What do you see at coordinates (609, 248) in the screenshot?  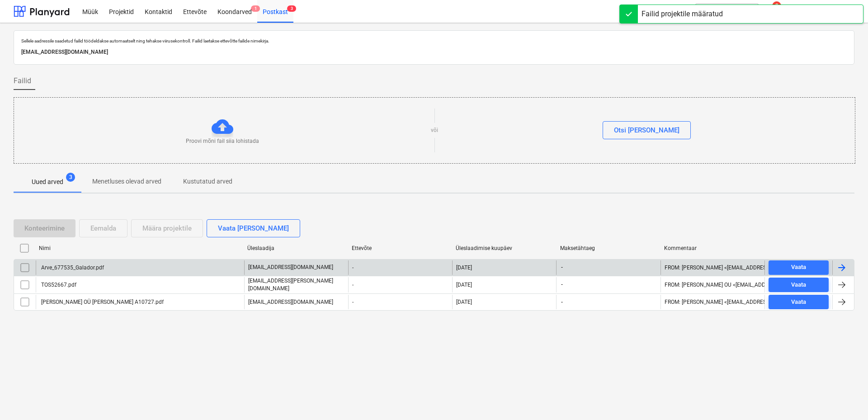 I see `div: Maksetähtaeg` at bounding box center [609, 248].